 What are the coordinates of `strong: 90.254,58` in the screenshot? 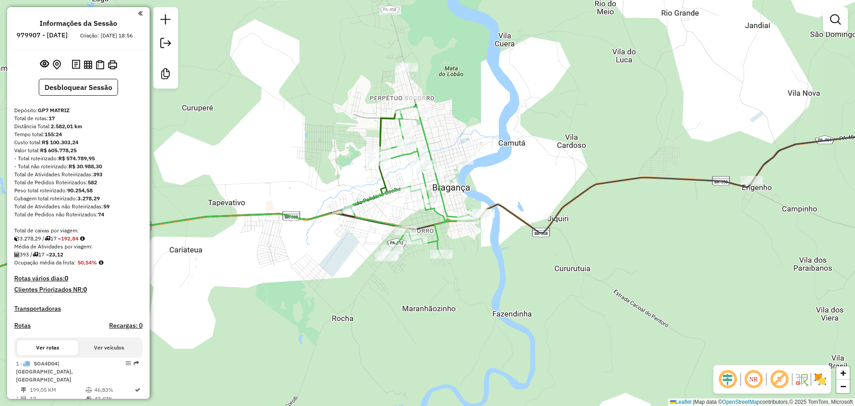 It's located at (80, 190).